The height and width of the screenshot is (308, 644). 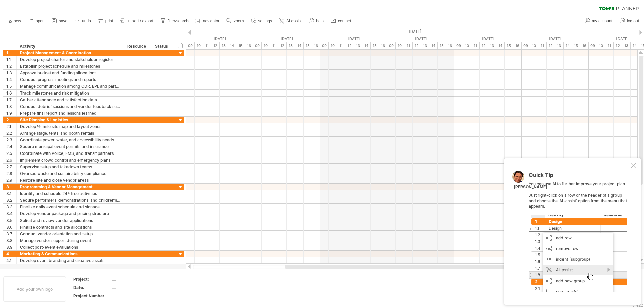 I want to click on div: Conduct vendor orientation and setup, so click(x=71, y=234).